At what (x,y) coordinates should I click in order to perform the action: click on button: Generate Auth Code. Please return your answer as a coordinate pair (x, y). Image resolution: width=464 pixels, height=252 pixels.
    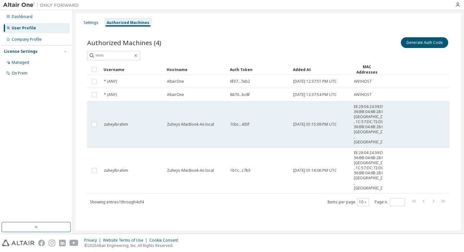
    Looking at the image, I should click on (425, 43).